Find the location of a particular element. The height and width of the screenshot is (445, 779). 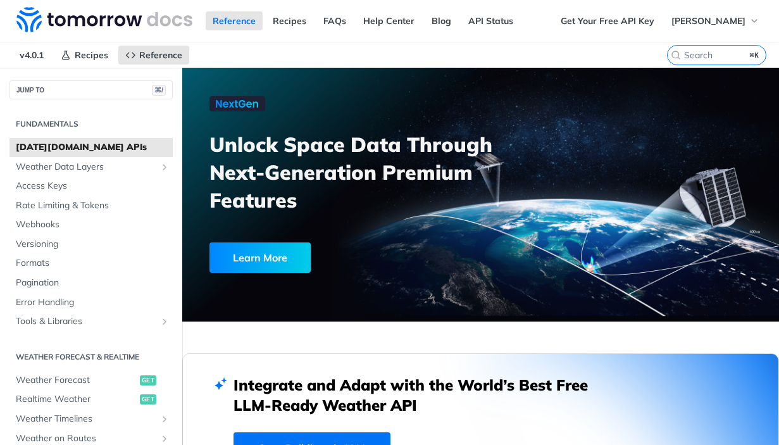

span: v4.0.1 is located at coordinates (32, 55).